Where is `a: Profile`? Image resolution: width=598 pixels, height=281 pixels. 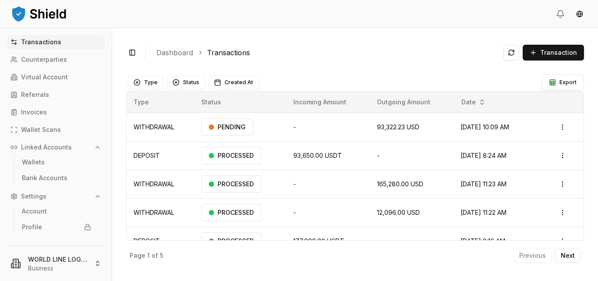
a: Profile is located at coordinates (56, 227).